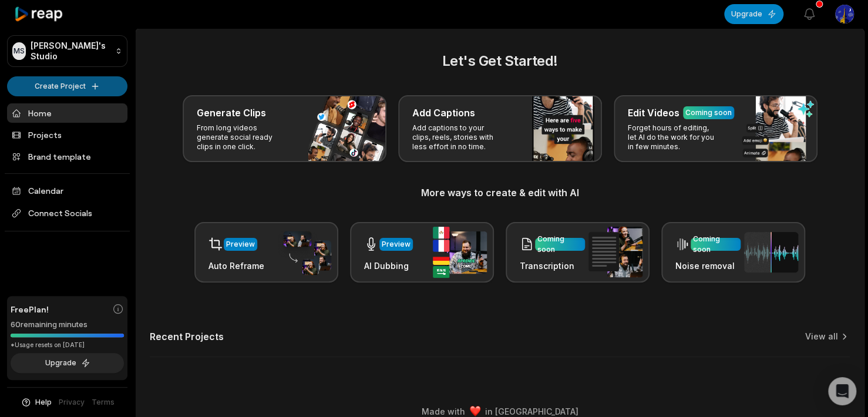 The width and height of the screenshot is (868, 417). What do you see at coordinates (821, 337) in the screenshot?
I see `a: View all` at bounding box center [821, 337].